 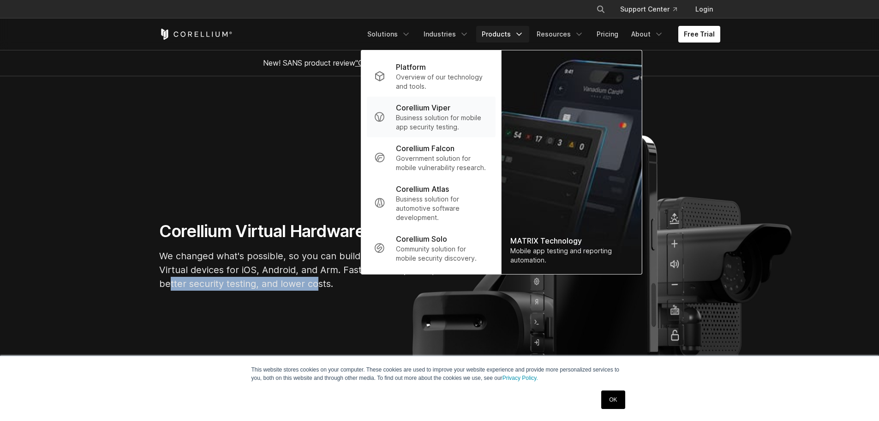 What do you see at coordinates (503, 34) in the screenshot?
I see `a: Products` at bounding box center [503, 34].